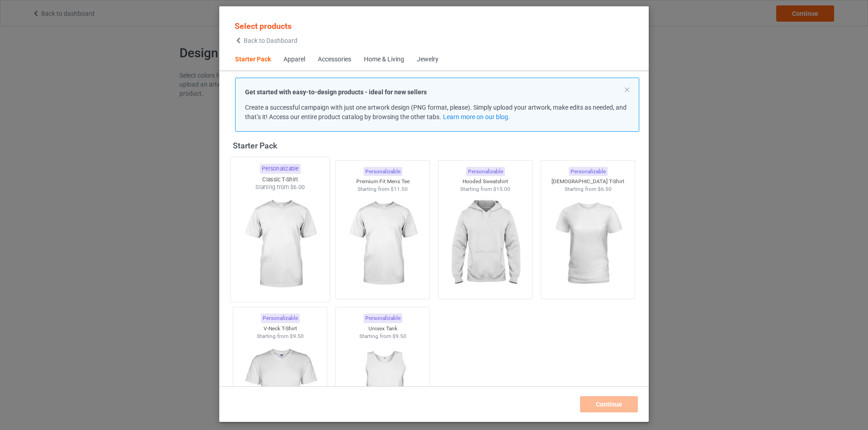 This screenshot has height=430, width=868. Describe the element at coordinates (298, 187) in the screenshot. I see `span: $6.00` at that location.